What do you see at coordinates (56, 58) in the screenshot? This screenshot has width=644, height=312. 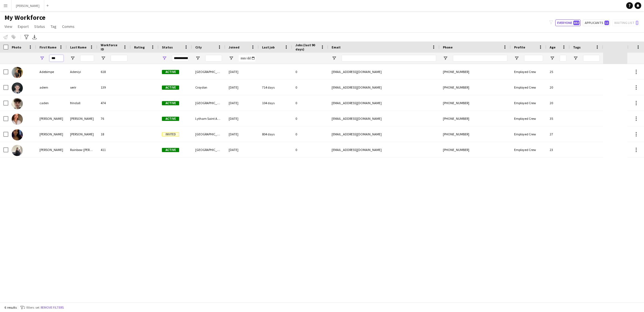 I see `input: First Name Filter Input` at bounding box center [56, 58].